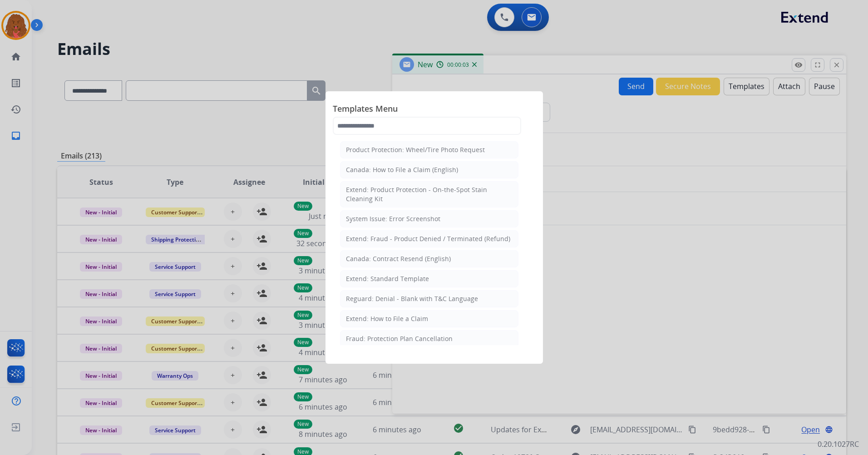  What do you see at coordinates (412, 299) in the screenshot?
I see `div: Reguard: Denial - Blank with T&C Language` at bounding box center [412, 299].